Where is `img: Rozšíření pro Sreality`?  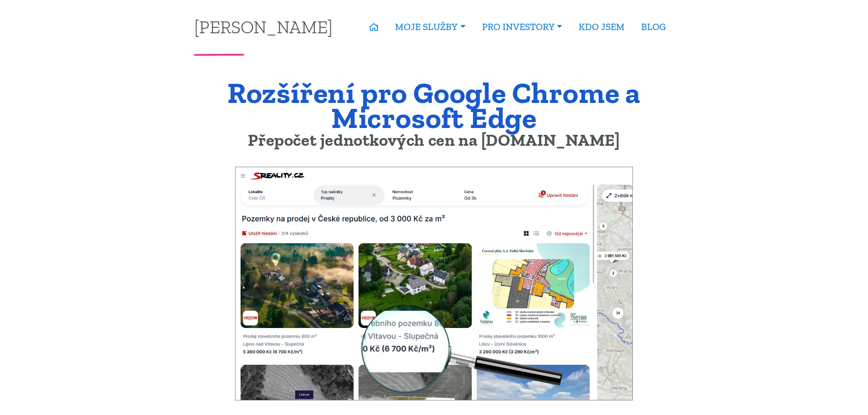 img: Rozšíření pro Sreality is located at coordinates (434, 284).